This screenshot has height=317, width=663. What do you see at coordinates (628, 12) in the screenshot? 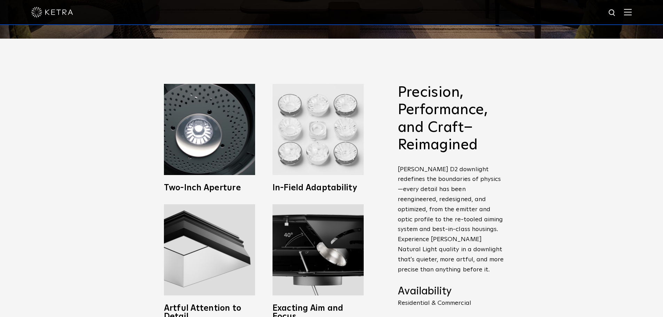
I see `img: Hamburger%20Nav.svg` at bounding box center [628, 12].